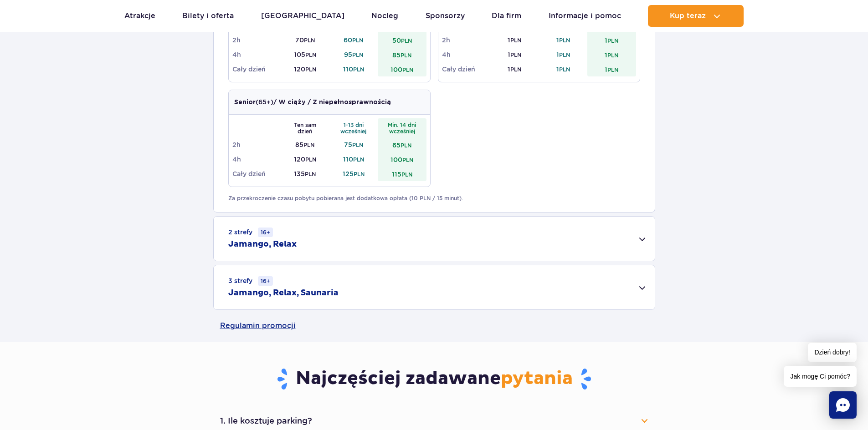 The image size is (868, 430). What do you see at coordinates (843, 405) in the screenshot?
I see `div: Chat` at bounding box center [843, 405].